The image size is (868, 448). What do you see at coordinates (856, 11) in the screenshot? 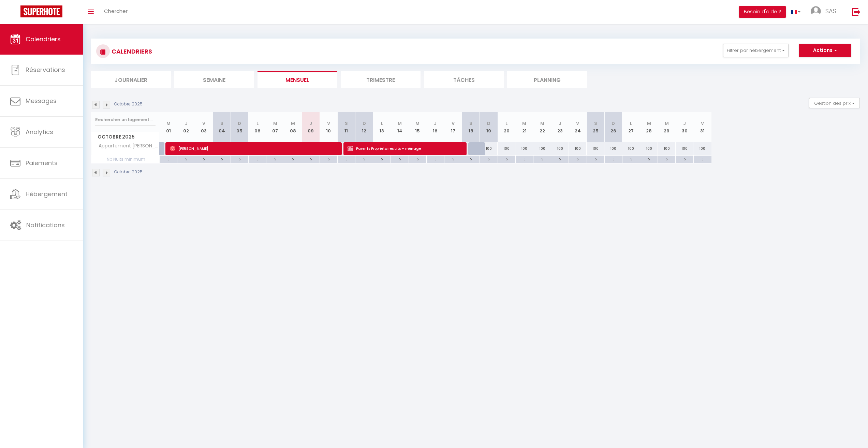
I see `img: logout` at bounding box center [856, 11].